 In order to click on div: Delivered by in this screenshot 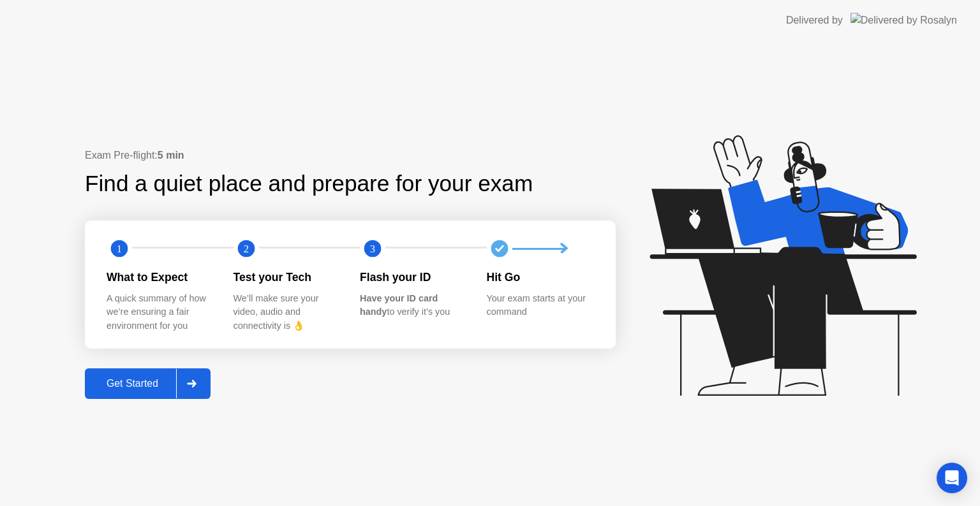, I will do `click(814, 20)`.